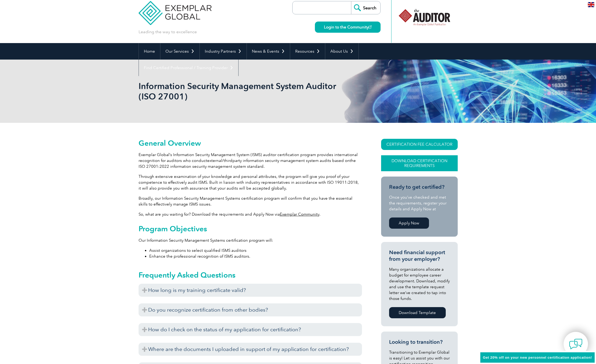  Describe the element at coordinates (268, 52) in the screenshot. I see `a: News & Events` at that location.